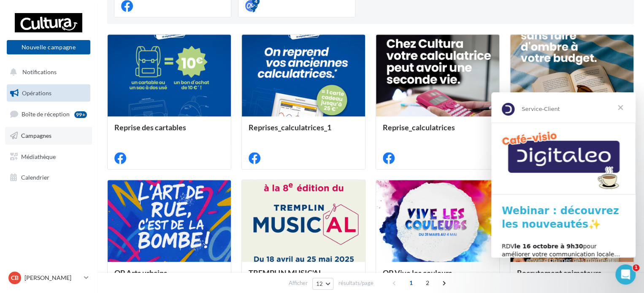 Image resolution: width=644 pixels, height=293 pixels. I want to click on span: CB, so click(15, 278).